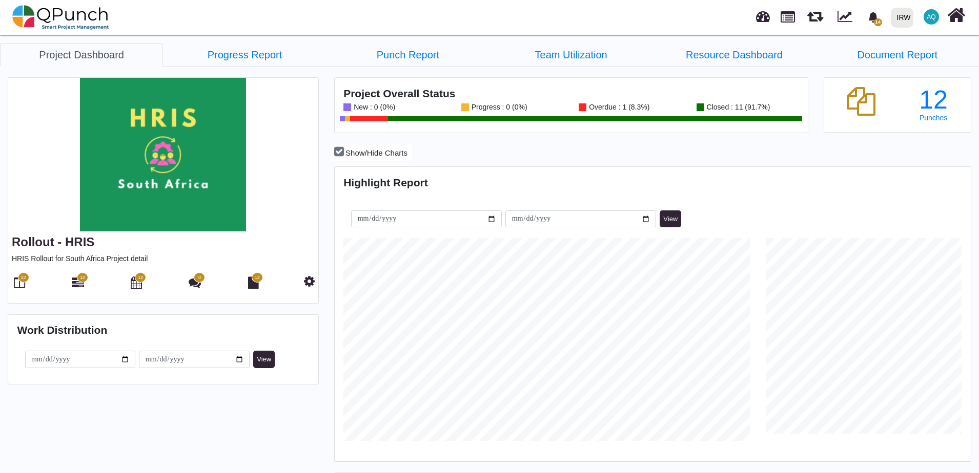 Image resolution: width=979 pixels, height=473 pixels. Describe the element at coordinates (253, 283) in the screenshot. I see `i: Document Library` at that location.